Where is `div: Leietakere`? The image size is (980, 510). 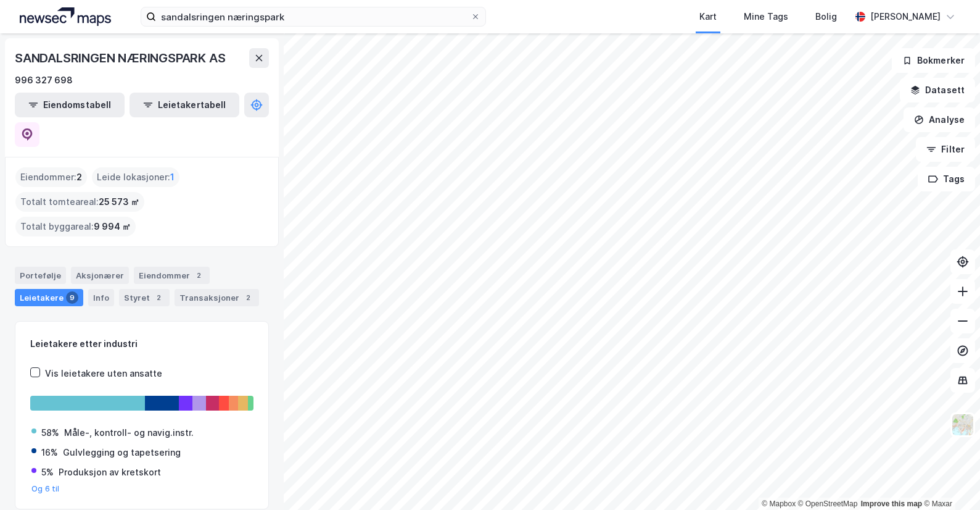
div: Leietakere is located at coordinates (49, 297).